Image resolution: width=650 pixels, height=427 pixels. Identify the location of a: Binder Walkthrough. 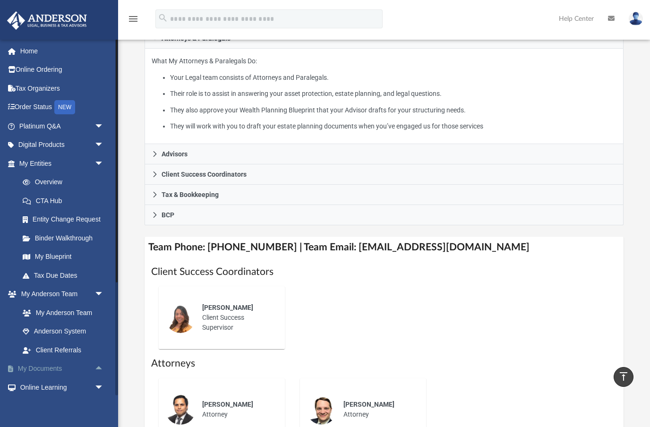
(66, 238).